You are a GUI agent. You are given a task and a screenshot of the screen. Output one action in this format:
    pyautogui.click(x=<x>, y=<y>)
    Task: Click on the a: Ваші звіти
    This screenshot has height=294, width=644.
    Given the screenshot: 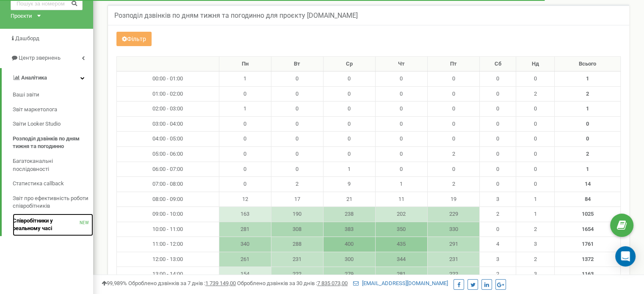 What is the action you would take?
    pyautogui.click(x=53, y=95)
    